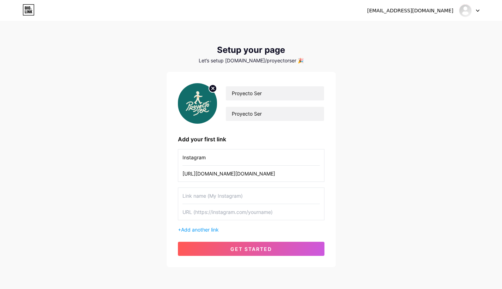 The width and height of the screenshot is (502, 289). What do you see at coordinates (251, 249) in the screenshot?
I see `span: get started` at bounding box center [251, 249].